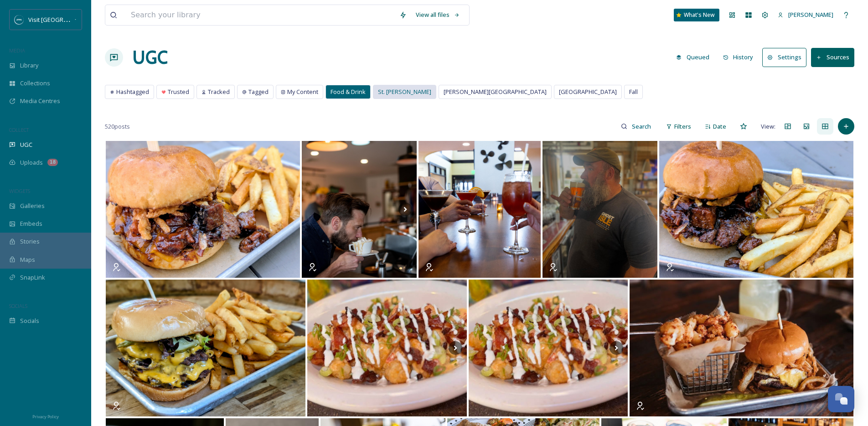 The image size is (868, 426). I want to click on span: Embeds, so click(31, 224).